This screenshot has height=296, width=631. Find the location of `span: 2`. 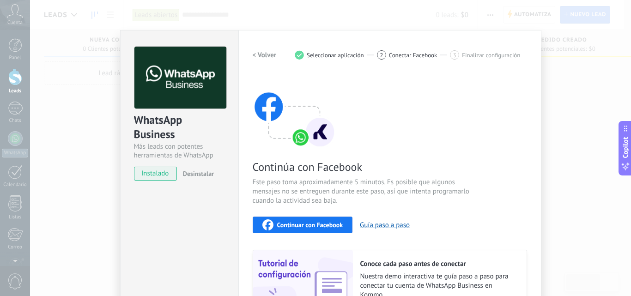

span: 2 is located at coordinates (381, 55).